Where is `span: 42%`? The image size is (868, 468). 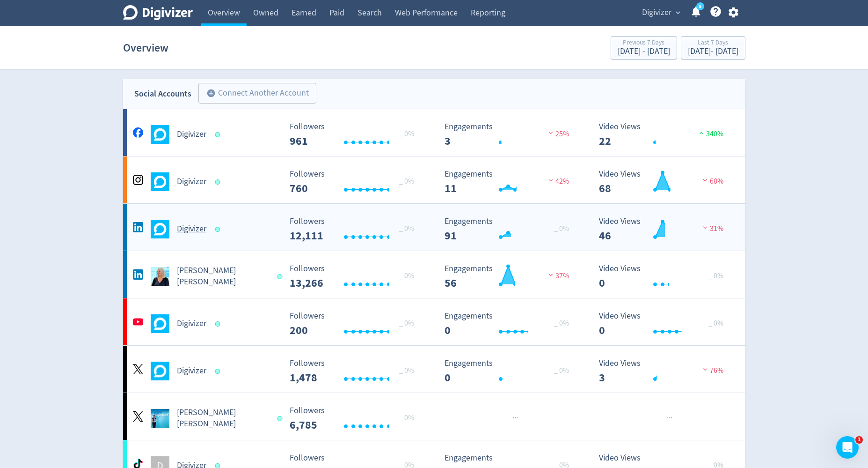
span: 42% is located at coordinates (558, 181).